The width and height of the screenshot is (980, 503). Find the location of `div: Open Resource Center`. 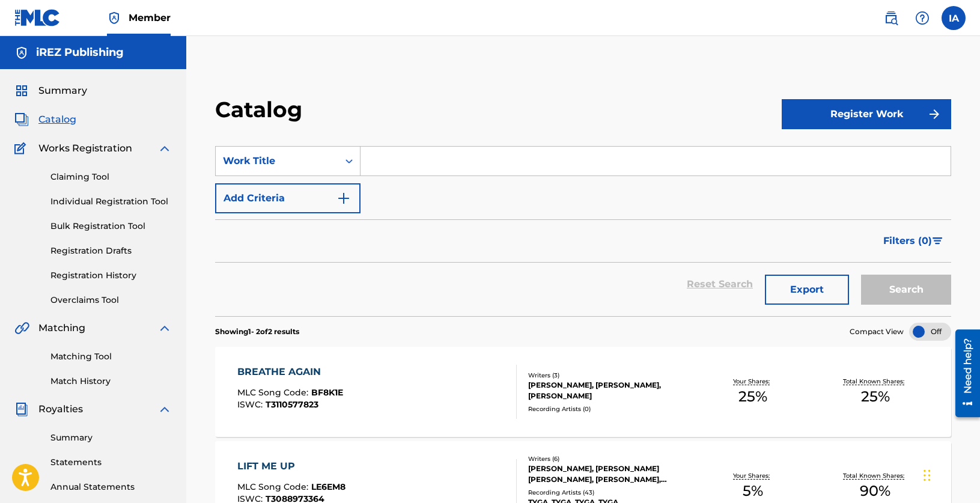

div: Open Resource Center is located at coordinates (21, 48).